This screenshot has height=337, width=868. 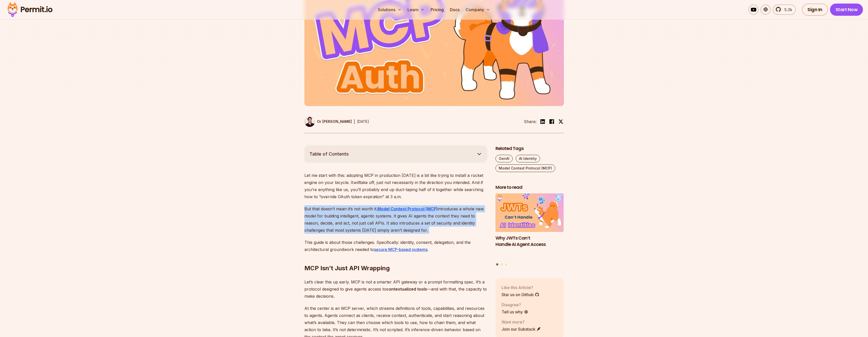 What do you see at coordinates (561, 122) in the screenshot?
I see `button: twitter` at bounding box center [561, 122].